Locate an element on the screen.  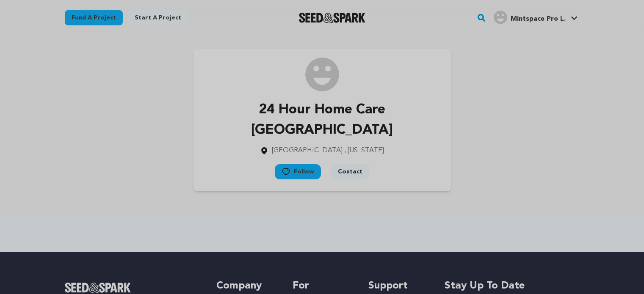
a: Mintspace Pro L.'s Profile is located at coordinates (535, 16).